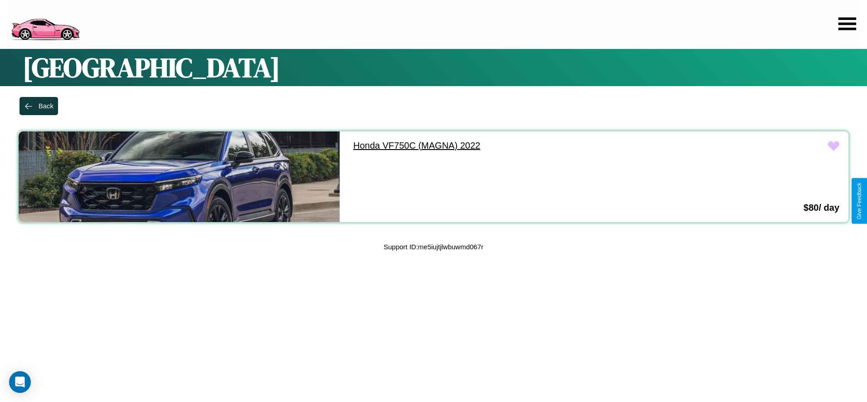  Describe the element at coordinates (46, 106) in the screenshot. I see `div: Back` at that location.